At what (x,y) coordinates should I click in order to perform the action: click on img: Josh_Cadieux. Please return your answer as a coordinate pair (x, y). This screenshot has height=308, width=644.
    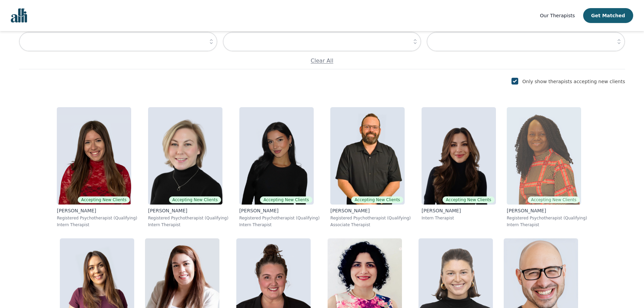
    Looking at the image, I should click on (367, 156).